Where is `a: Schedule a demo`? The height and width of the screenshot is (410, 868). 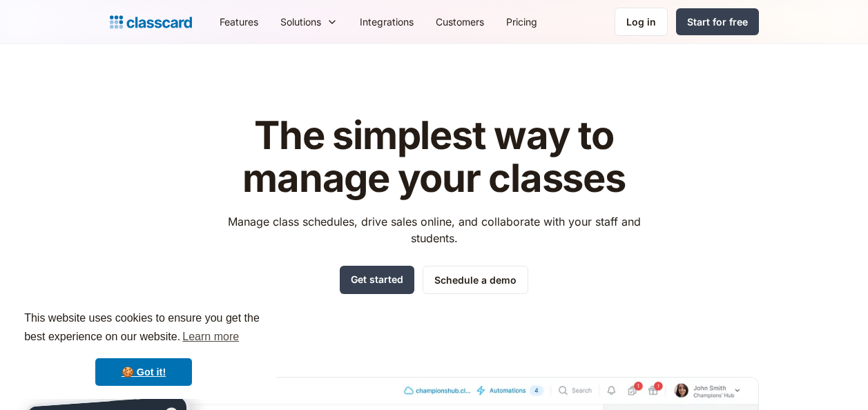
a: Schedule a demo is located at coordinates (475, 279).